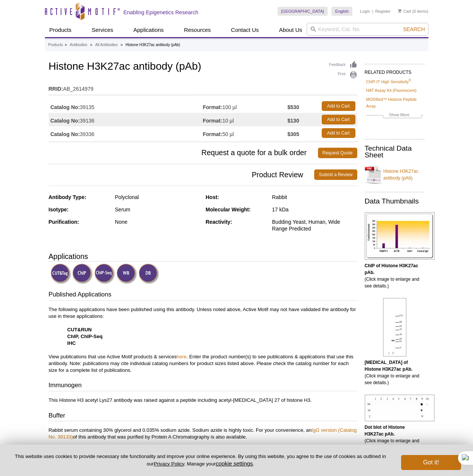 The image size is (473, 476). I want to click on td: AB_2614979, so click(203, 87).